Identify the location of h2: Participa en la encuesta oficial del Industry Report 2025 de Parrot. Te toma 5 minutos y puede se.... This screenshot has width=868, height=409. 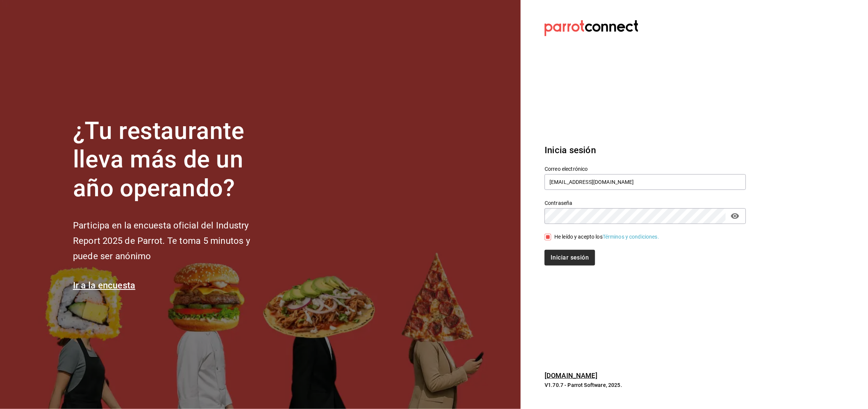
(174, 241).